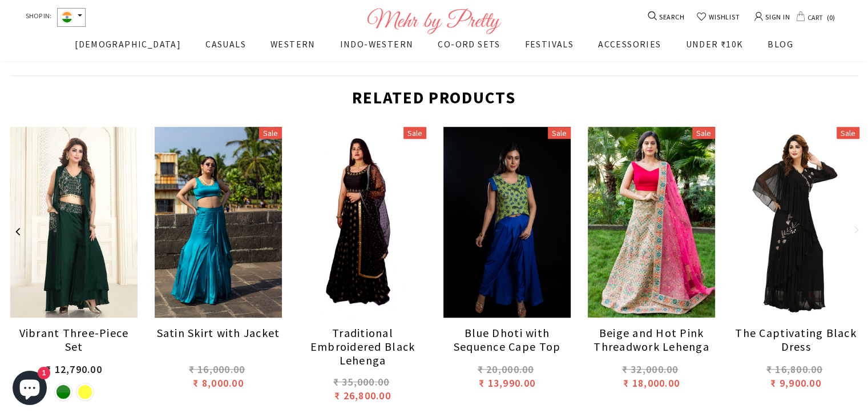  What do you see at coordinates (814, 18) in the screenshot?
I see `span: CART` at bounding box center [814, 18].